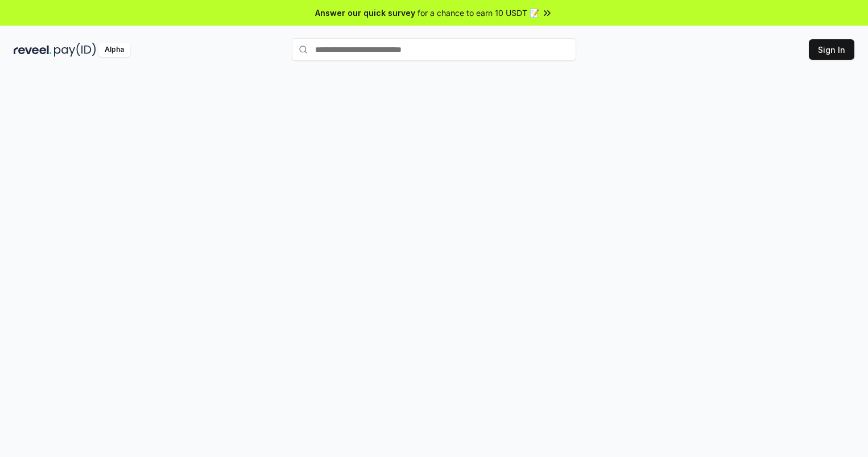 This screenshot has width=868, height=457. What do you see at coordinates (33, 49) in the screenshot?
I see `img: reveel_dark` at bounding box center [33, 49].